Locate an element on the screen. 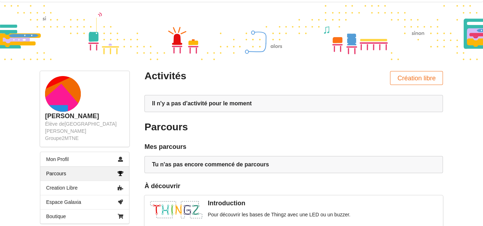 This screenshot has width=483, height=226. div: Parcours is located at coordinates (216, 127).